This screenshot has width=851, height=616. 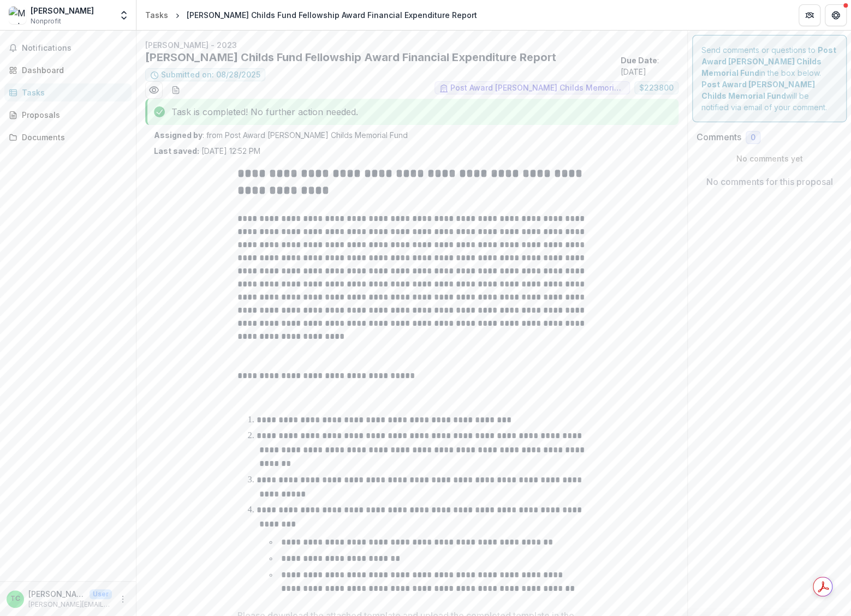 I want to click on nav: breadcrumb, so click(x=311, y=15).